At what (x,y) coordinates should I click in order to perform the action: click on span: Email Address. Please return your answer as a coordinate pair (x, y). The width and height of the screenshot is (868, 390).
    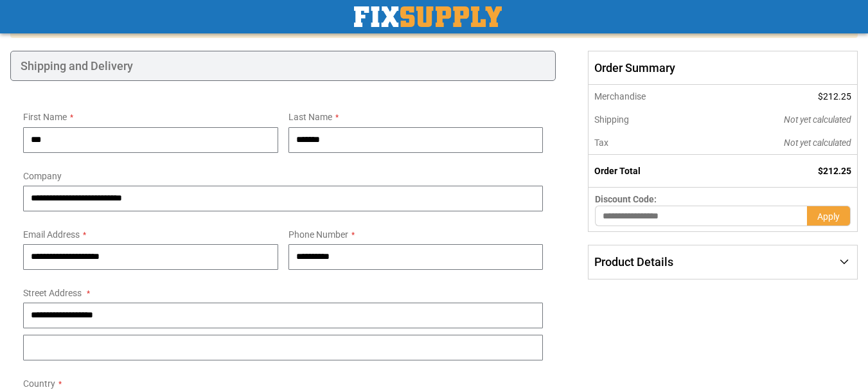
    Looking at the image, I should click on (52, 235).